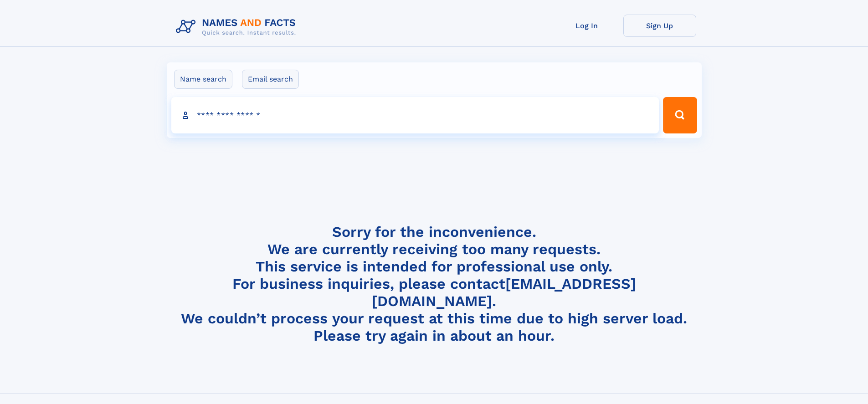  Describe the element at coordinates (587, 26) in the screenshot. I see `a: Log In` at that location.